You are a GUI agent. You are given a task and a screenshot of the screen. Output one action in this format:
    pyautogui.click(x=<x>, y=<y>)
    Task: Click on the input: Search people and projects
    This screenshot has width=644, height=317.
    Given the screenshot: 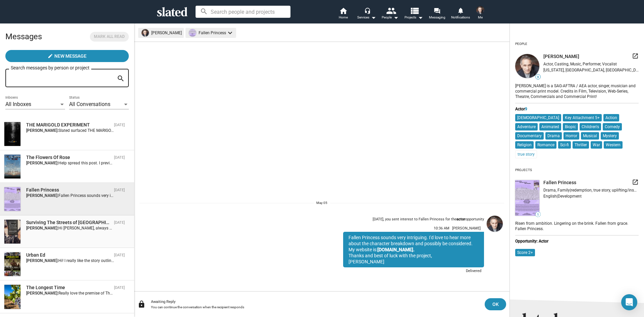 What is the action you would take?
    pyautogui.click(x=242, y=12)
    